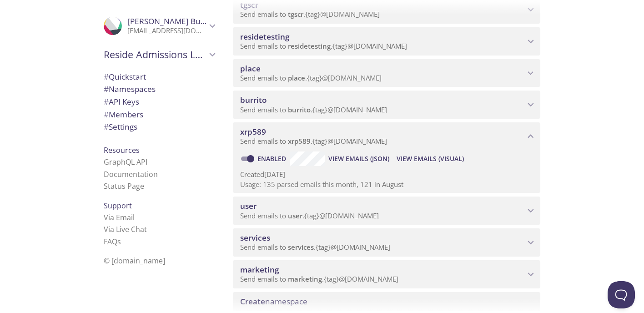  What do you see at coordinates (430, 159) in the screenshot?
I see `span: View Emails (Visual)` at bounding box center [430, 159].